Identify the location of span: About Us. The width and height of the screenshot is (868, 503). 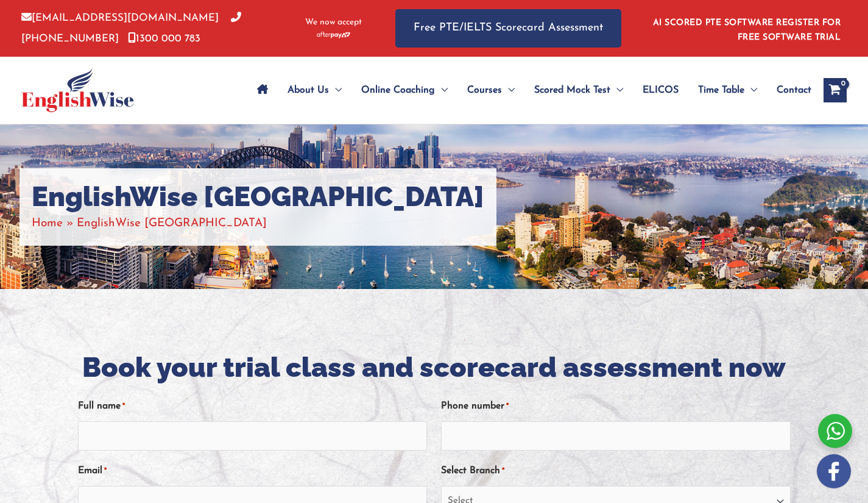
(308, 90).